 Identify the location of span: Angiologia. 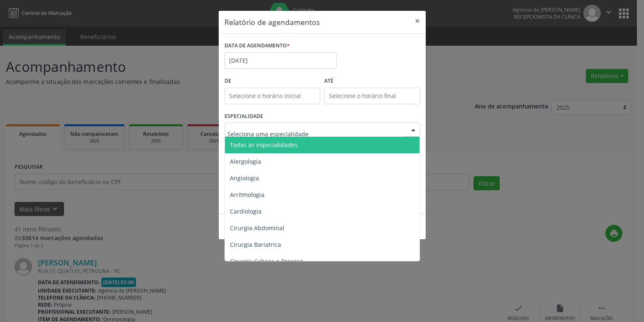
(244, 178).